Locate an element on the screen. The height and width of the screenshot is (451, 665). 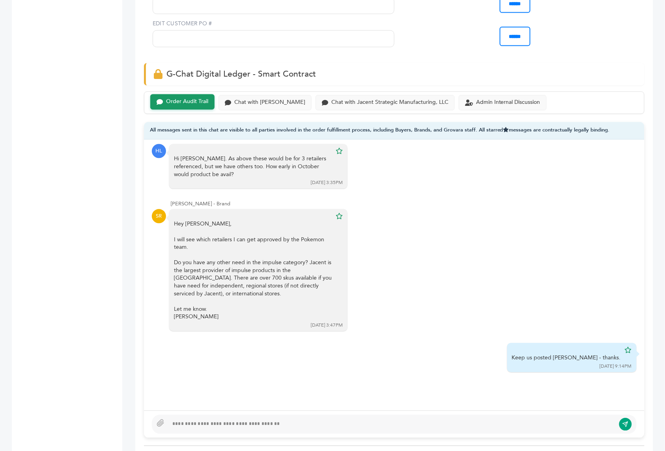
div: Order Audit Trail is located at coordinates (187, 102).